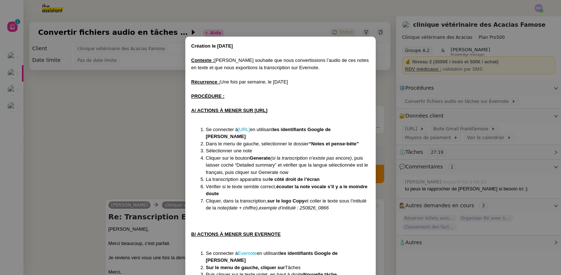  What do you see at coordinates (294, 179) in the screenshot?
I see `strong: le côté droit de l’écran` at bounding box center [294, 179].